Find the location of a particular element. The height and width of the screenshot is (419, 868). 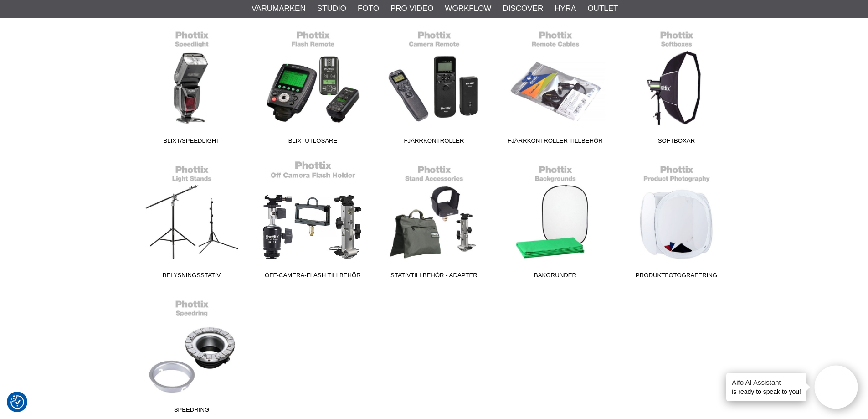

a: Studio is located at coordinates (332, 9).